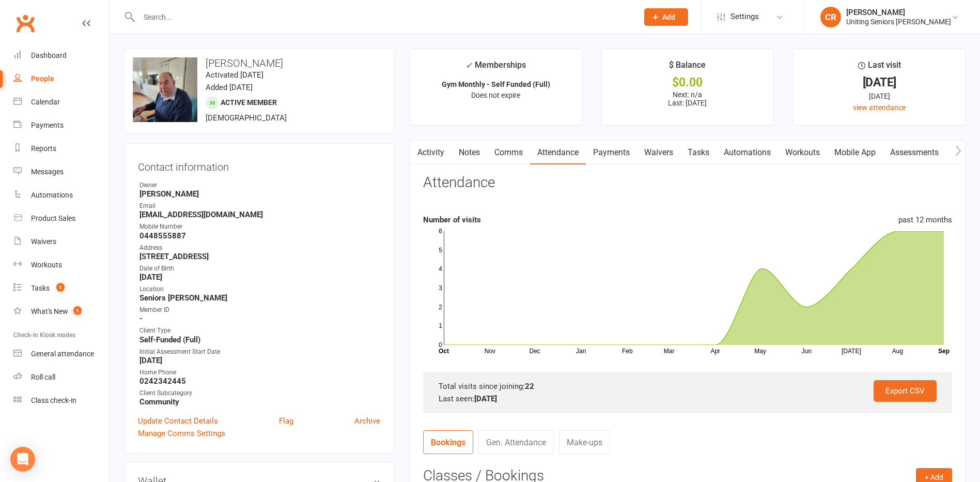 The image size is (980, 482). I want to click on div: Payments, so click(47, 125).